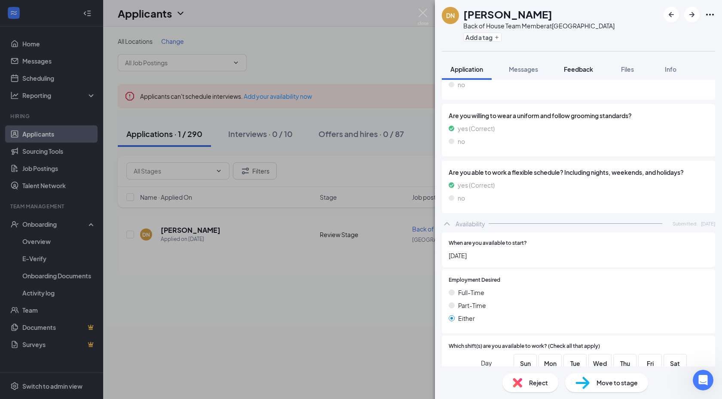  What do you see at coordinates (74, 15) in the screenshot?
I see `p: The team can also help` at bounding box center [74, 15].